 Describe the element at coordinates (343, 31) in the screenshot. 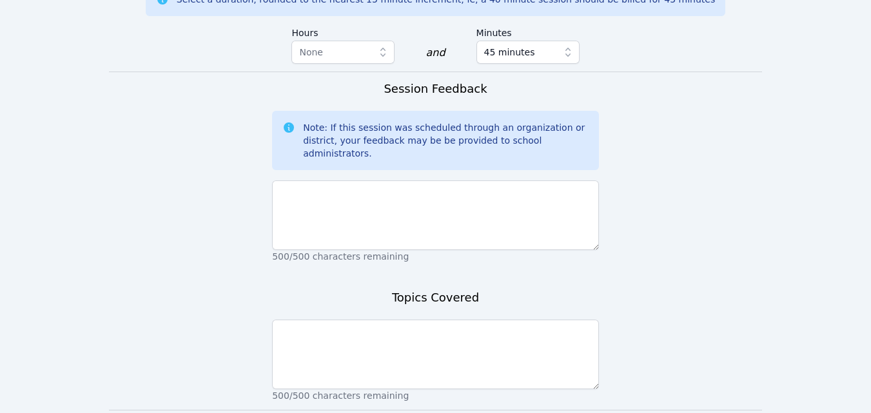

I see `label: Hours` at that location.